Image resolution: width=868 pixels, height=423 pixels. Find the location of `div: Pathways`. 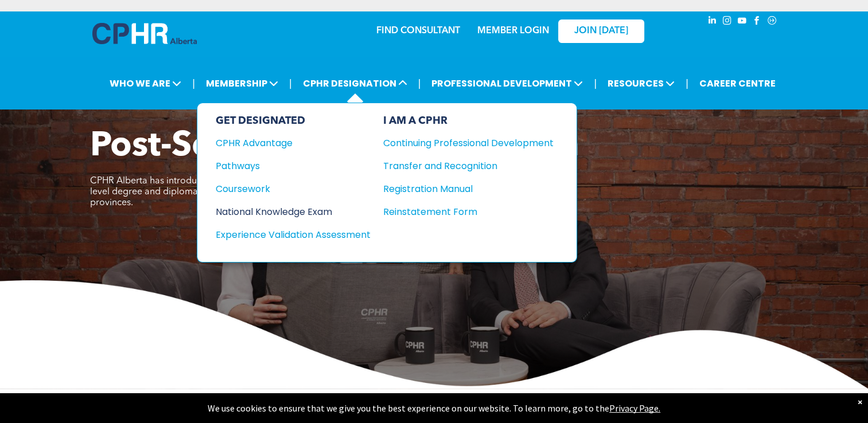

div: Pathways is located at coordinates (285, 166).